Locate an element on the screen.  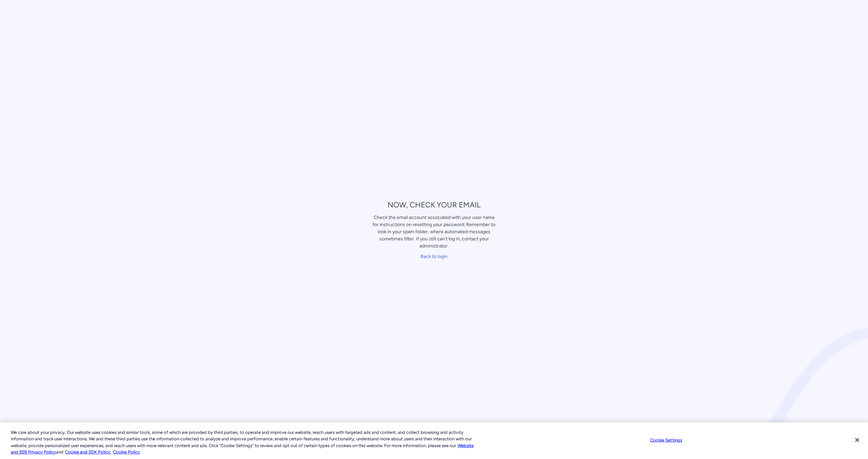
button: Cookie Settings is located at coordinates (666, 440).